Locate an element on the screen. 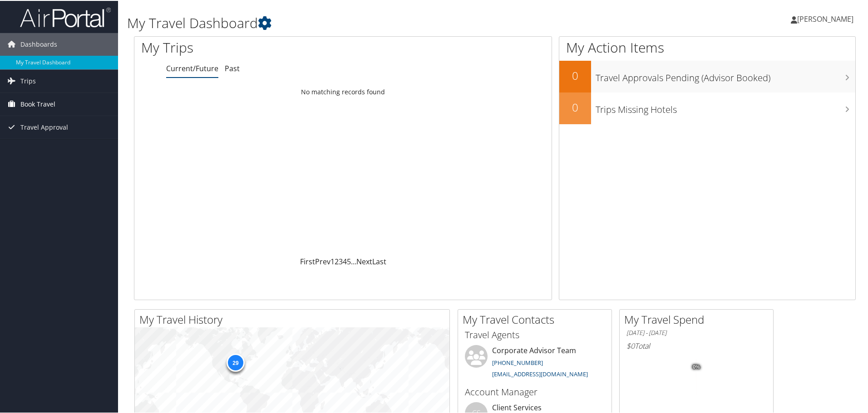 This screenshot has height=413, width=868. span: Book Travel is located at coordinates (38, 103).